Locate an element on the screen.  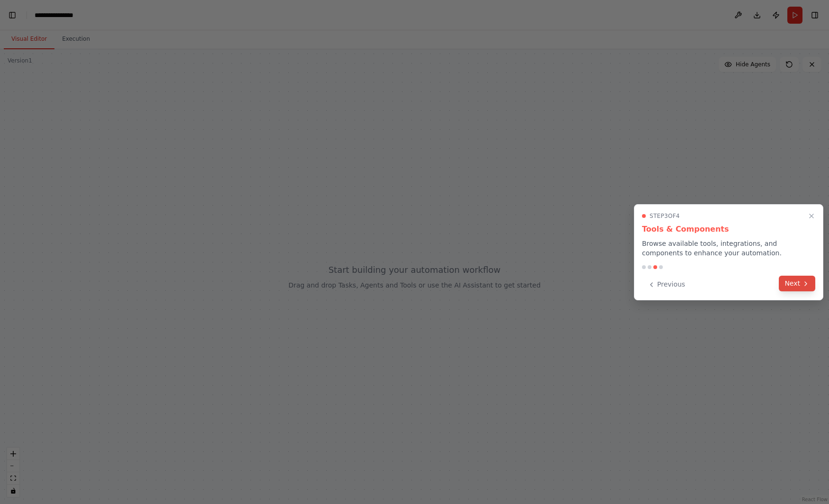
h3: Tools & Components is located at coordinates (729, 229).